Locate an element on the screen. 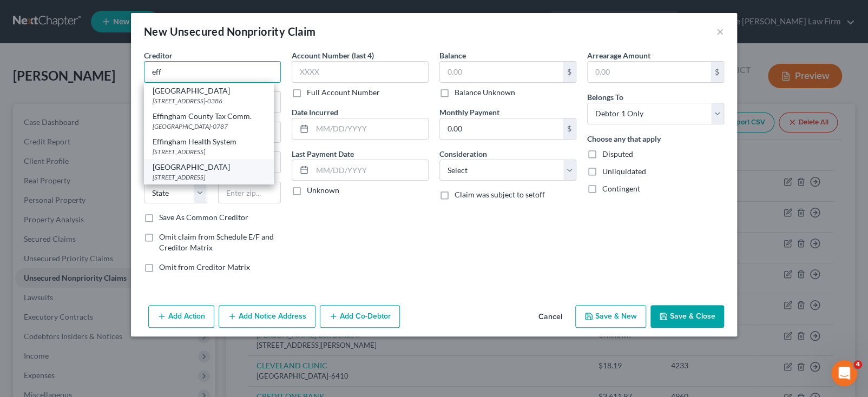 The height and width of the screenshot is (397, 868). label: Date Incurred is located at coordinates (315, 112).